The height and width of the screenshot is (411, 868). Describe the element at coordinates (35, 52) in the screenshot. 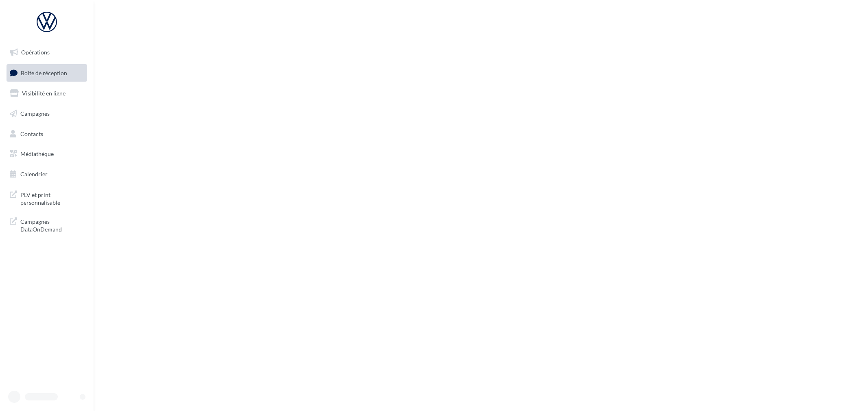

I see `span: Opérations` at that location.